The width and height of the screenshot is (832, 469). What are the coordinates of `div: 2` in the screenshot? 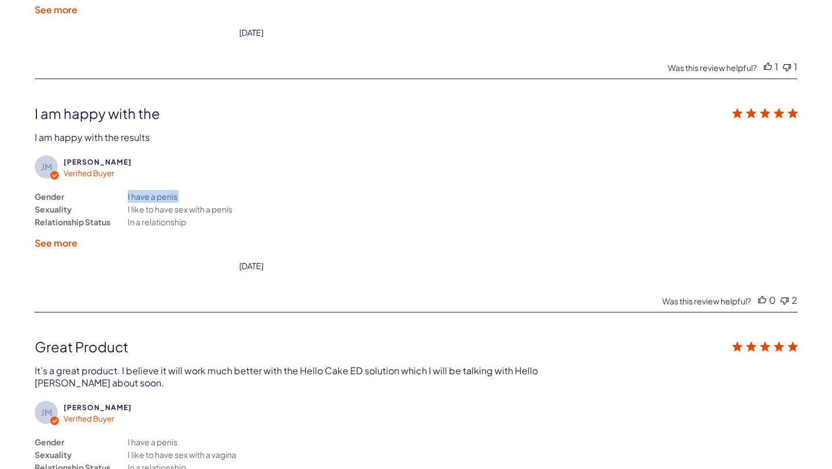 It's located at (794, 300).